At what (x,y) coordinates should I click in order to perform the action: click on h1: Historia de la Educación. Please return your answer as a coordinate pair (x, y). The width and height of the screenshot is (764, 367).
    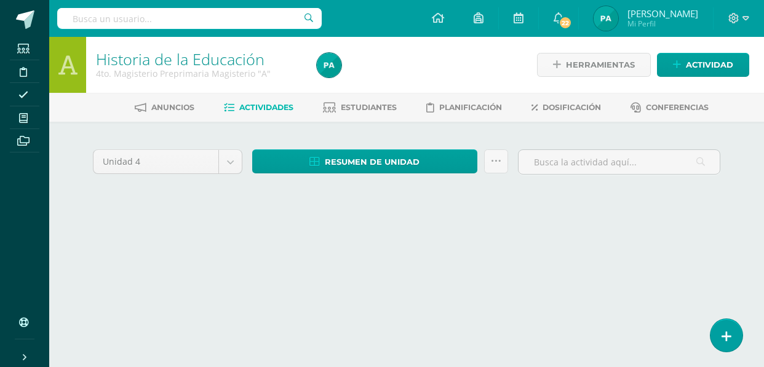
    Looking at the image, I should click on (199, 59).